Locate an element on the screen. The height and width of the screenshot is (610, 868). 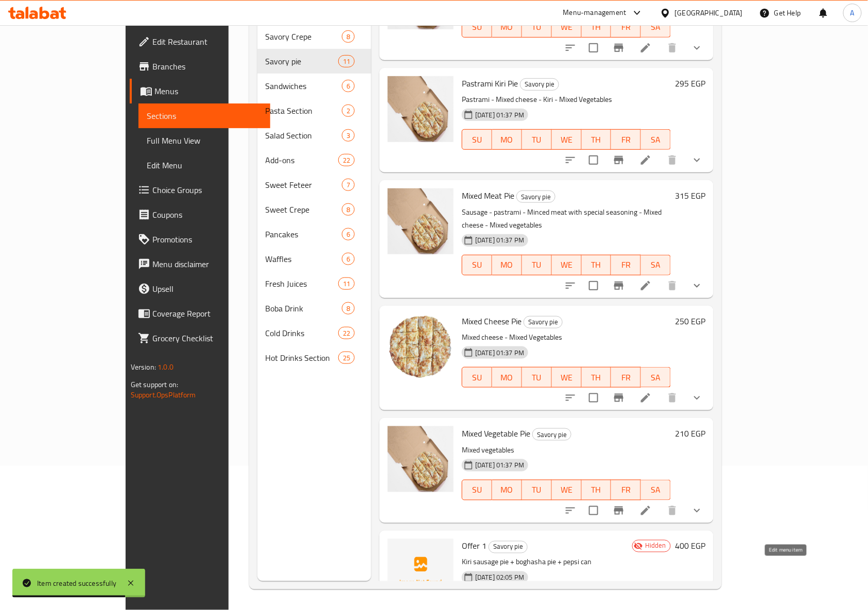
div: Fresh Juices is located at coordinates (302, 283).